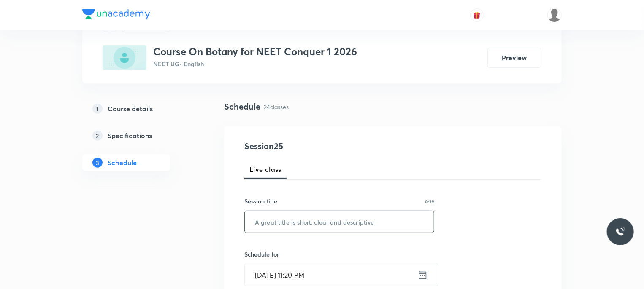 This screenshot has height=289, width=644. Describe the element at coordinates (129, 136) in the screenshot. I see `h5: Specifications` at that location.